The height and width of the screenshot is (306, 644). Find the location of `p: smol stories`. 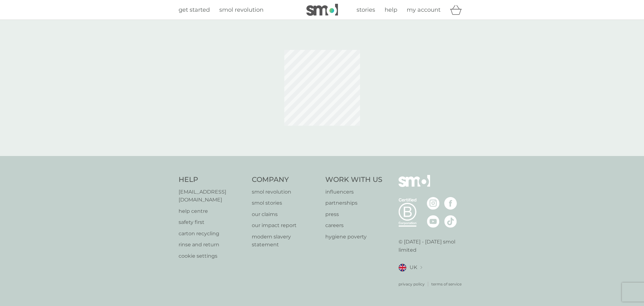

p: smol stories is located at coordinates (285, 203).